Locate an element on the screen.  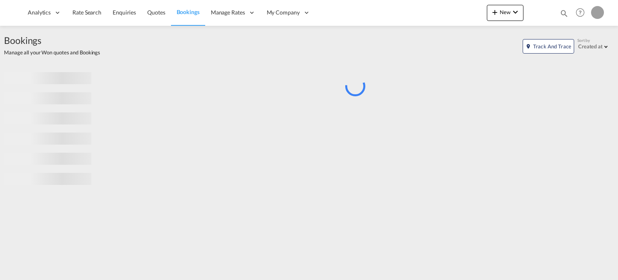
span: New is located at coordinates (505, 12).